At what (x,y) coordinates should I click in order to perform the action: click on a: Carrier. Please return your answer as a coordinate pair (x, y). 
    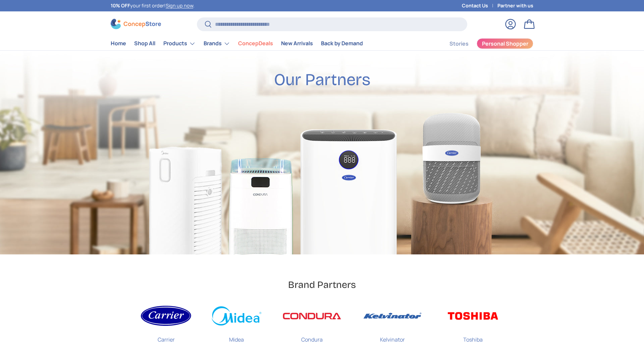
    Looking at the image, I should click on (166, 325).